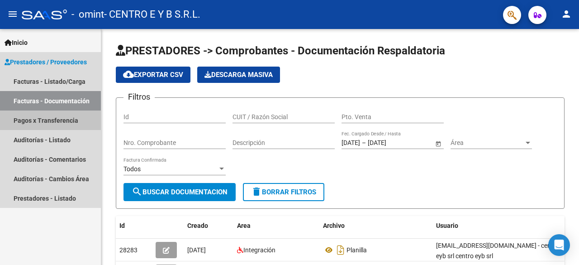 The height and width of the screenshot is (265, 579). I want to click on button: Exportar CSV, so click(153, 75).